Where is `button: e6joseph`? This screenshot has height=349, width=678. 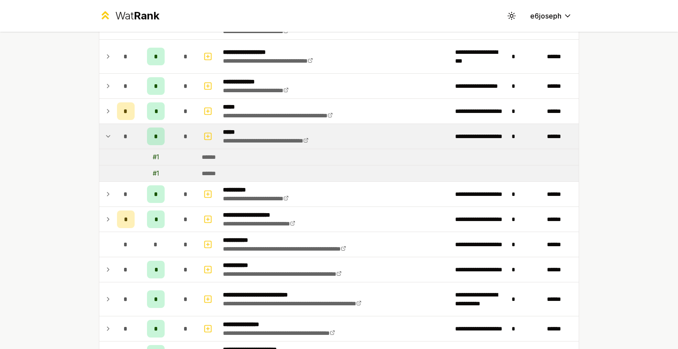
button: e6joseph is located at coordinates (551, 16).